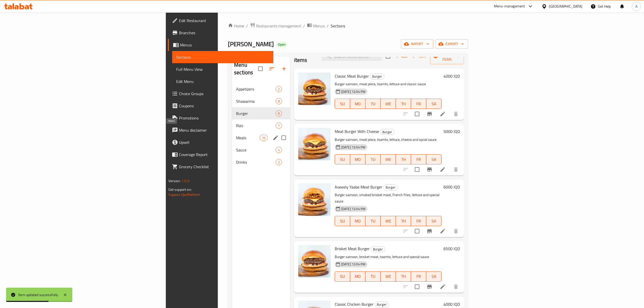 This screenshot has width=644, height=308. Describe the element at coordinates (256, 126) in the screenshot. I see `span: Rizo` at that location.